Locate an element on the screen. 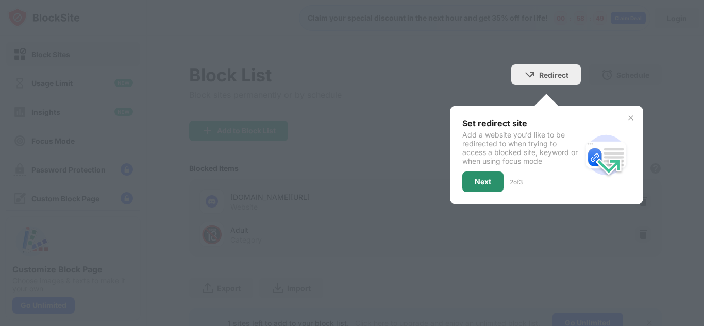  div: Redirect is located at coordinates (554, 75).